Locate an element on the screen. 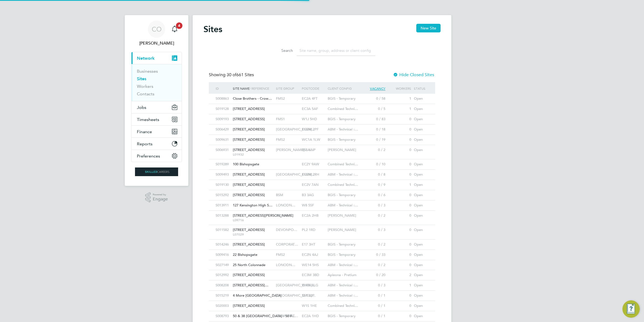  div: S011582 is located at coordinates (223, 229).